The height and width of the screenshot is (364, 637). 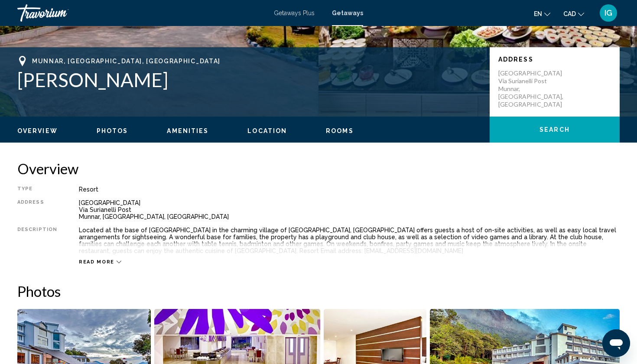 What do you see at coordinates (608, 13) in the screenshot?
I see `span: IG` at bounding box center [608, 13].